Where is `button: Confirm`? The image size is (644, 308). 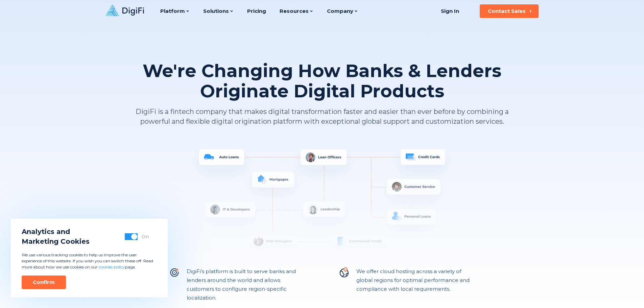 button: Confirm is located at coordinates (44, 282).